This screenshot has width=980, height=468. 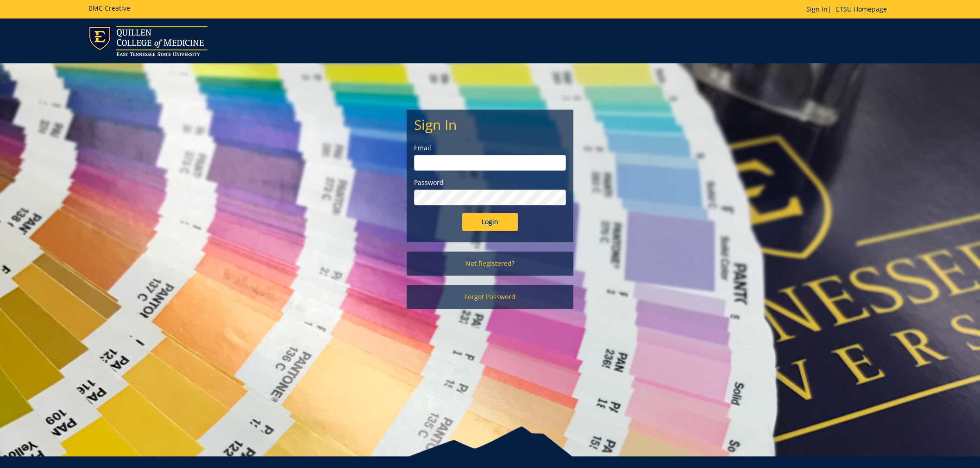 I want to click on a: ETSU Homepage, so click(x=862, y=9).